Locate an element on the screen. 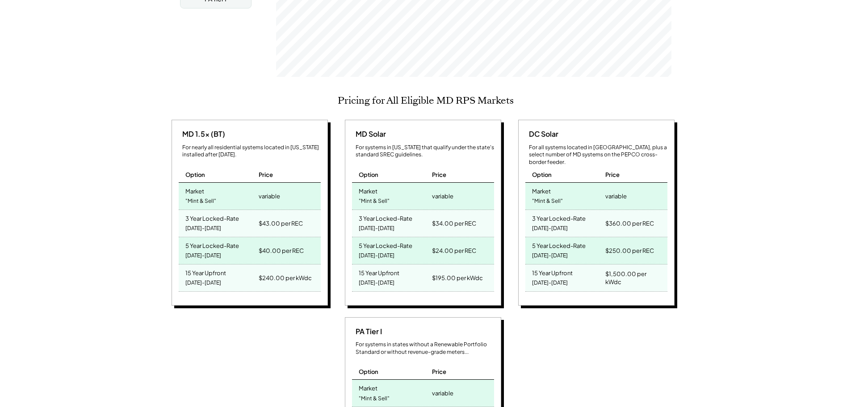 The image size is (851, 407). div: $43.00 per REC is located at coordinates (281, 223).